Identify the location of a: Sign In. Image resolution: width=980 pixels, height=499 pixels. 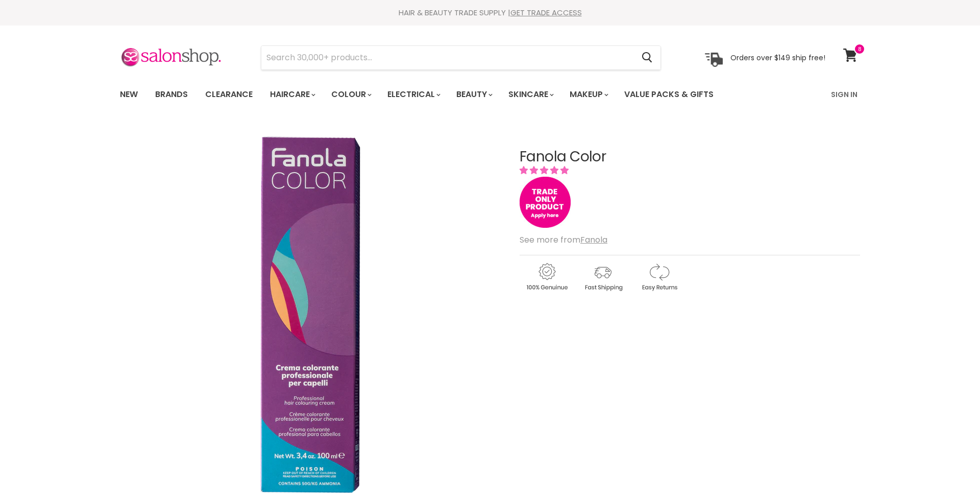
(844, 95).